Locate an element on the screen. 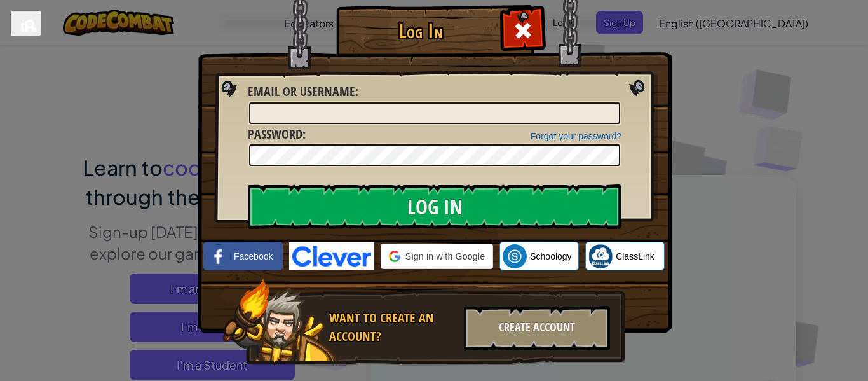  img: clever-logo-blue.png is located at coordinates (332, 255).